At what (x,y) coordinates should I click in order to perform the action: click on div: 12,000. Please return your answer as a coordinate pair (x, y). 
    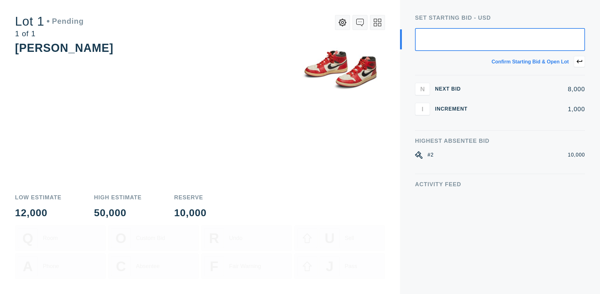
    Looking at the image, I should click on (38, 213).